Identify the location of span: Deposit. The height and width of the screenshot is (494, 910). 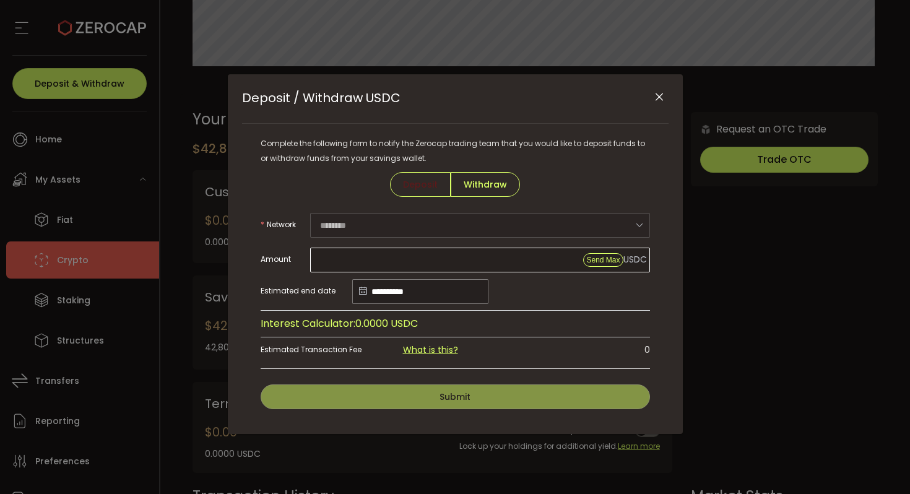
(420, 184).